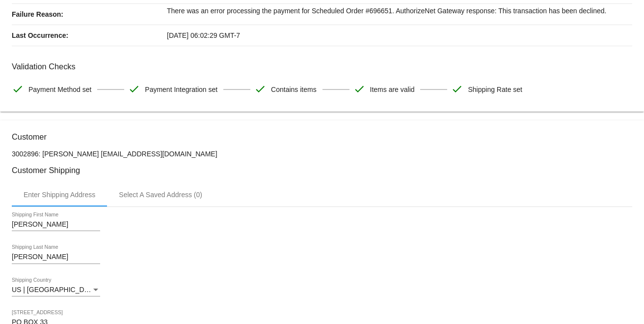 The width and height of the screenshot is (644, 324). Describe the element at coordinates (392, 90) in the screenshot. I see `span: Items are valid` at that location.